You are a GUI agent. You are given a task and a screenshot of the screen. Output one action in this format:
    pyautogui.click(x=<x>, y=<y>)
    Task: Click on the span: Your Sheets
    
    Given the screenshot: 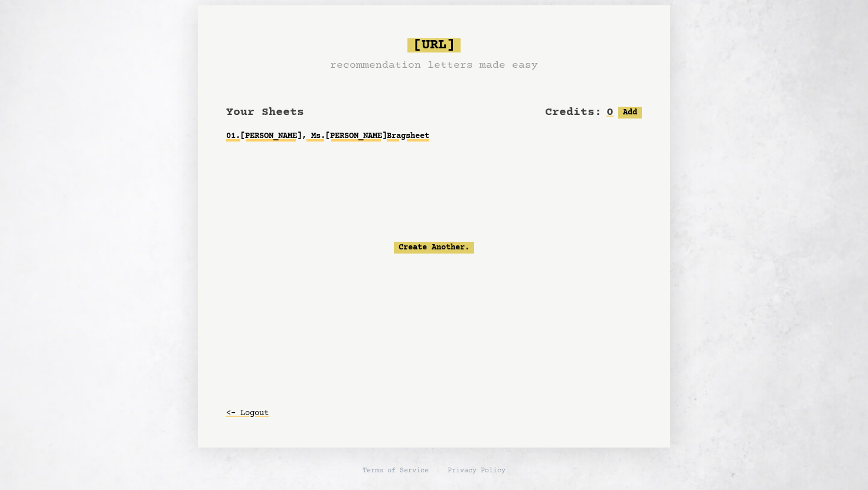 What is the action you would take?
    pyautogui.click(x=265, y=112)
    